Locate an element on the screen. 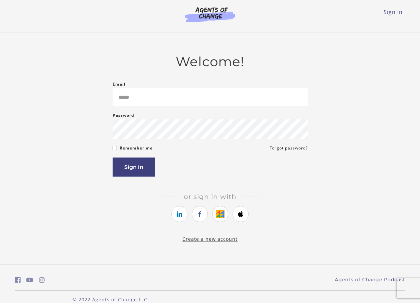 The image size is (420, 303). a: https://www.facebook.com/groups/aswbtestprep (Open in a new window) is located at coordinates (18, 280).